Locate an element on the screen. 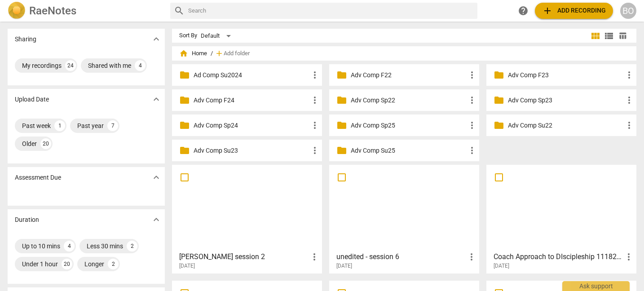 Image resolution: width=644 pixels, height=291 pixels. p: Adv Comp Su23 is located at coordinates (252, 151).